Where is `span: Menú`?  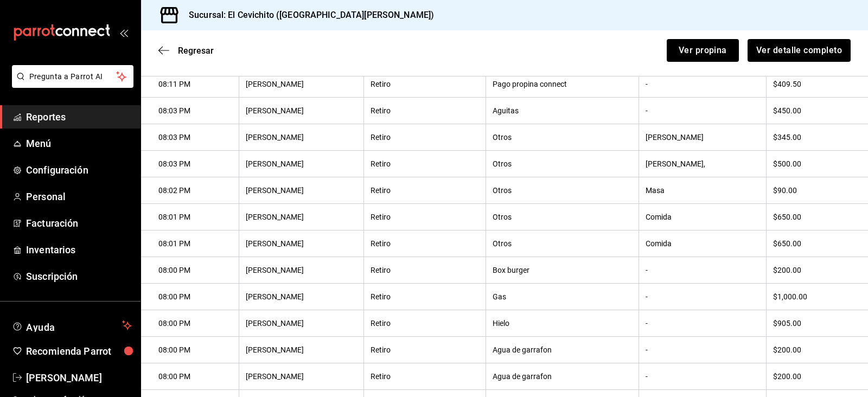 span: Menú is located at coordinates (79, 143).